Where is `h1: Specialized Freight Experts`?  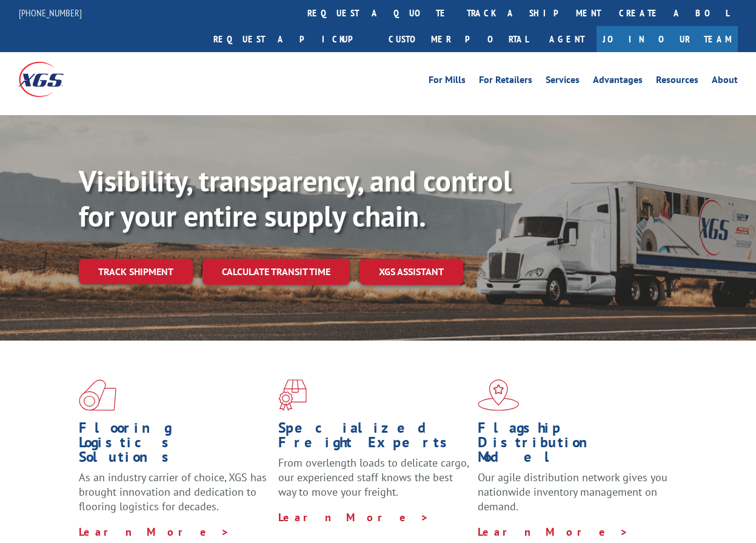 h1: Specialized Freight Experts is located at coordinates (373, 438).